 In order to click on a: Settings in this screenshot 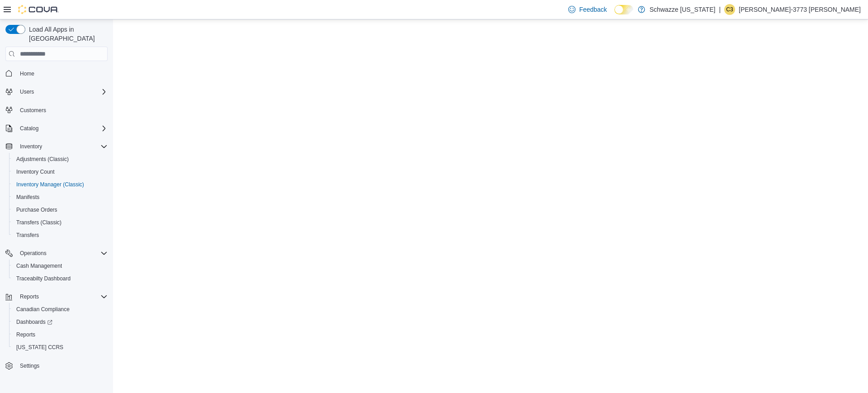, I will do `click(29, 366)`.